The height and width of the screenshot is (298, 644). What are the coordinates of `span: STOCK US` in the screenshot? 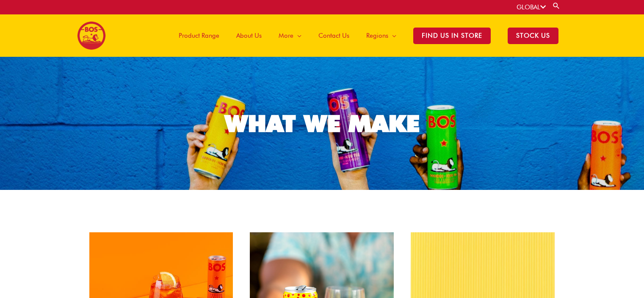 It's located at (533, 36).